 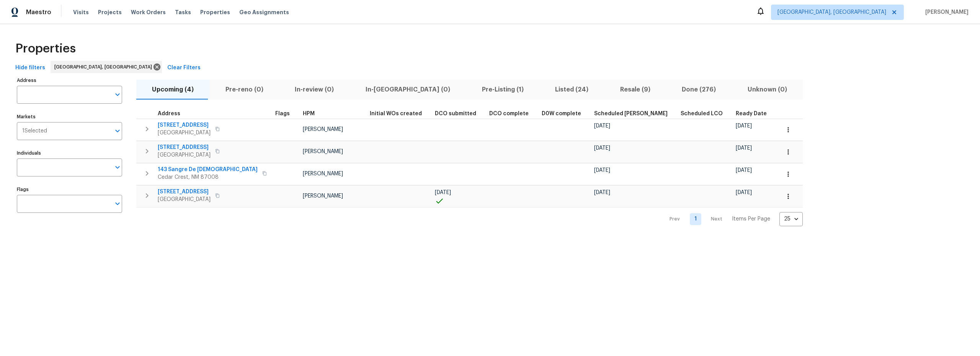 What do you see at coordinates (264, 12) in the screenshot?
I see `span: Geo Assignments` at bounding box center [264, 12].